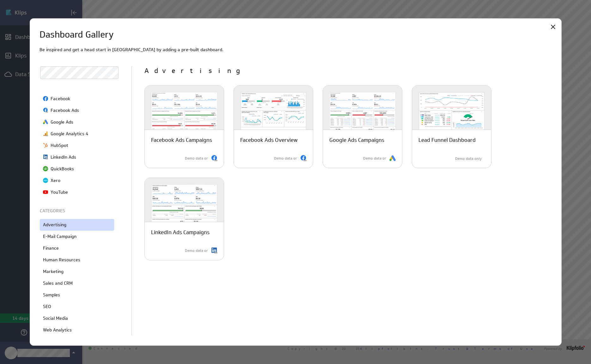 The width and height of the screenshot is (591, 364). I want to click on img: image4788249492605619304.png, so click(46, 145).